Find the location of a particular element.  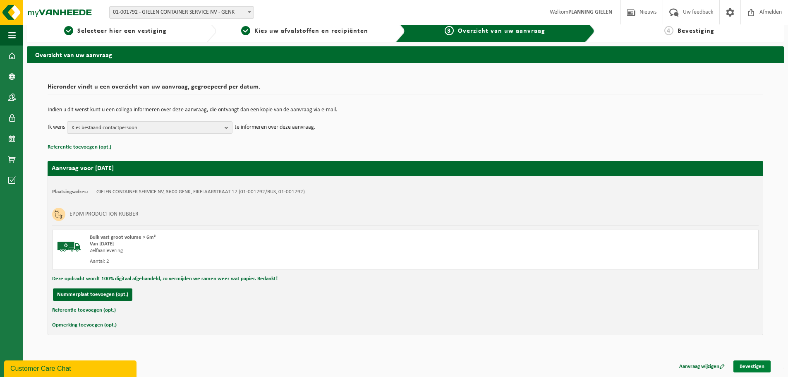

a: 2Kies uw afvalstoffen en recipiënten is located at coordinates (305, 31).